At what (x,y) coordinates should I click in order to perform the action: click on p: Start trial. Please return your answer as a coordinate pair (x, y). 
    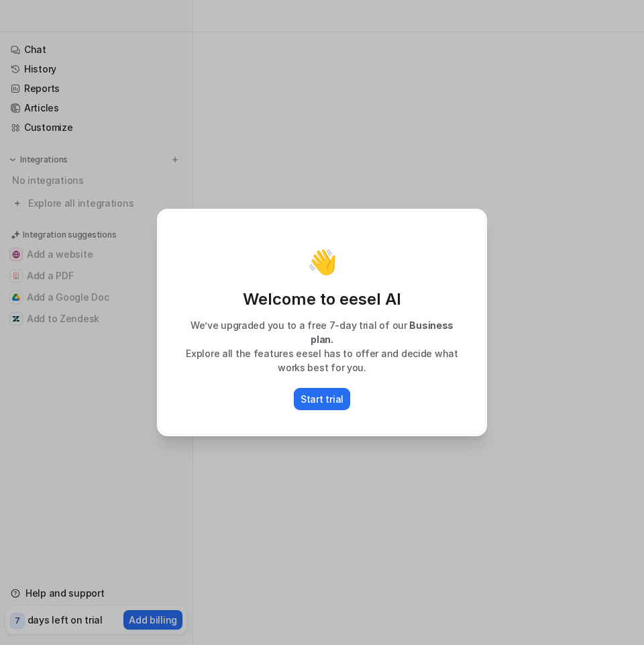
    Looking at the image, I should click on (322, 399).